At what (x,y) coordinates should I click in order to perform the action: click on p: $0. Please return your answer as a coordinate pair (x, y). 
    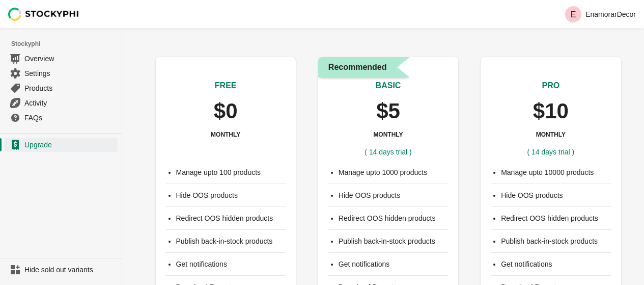
    Looking at the image, I should click on (225, 111).